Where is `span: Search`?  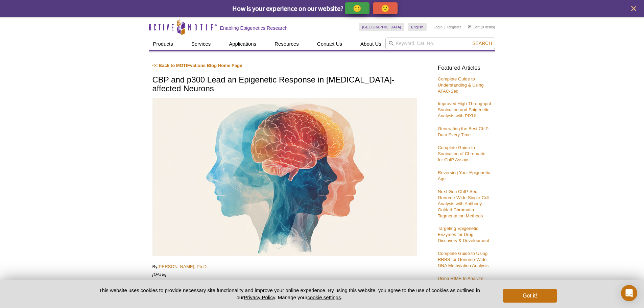
span: Search is located at coordinates (482, 43).